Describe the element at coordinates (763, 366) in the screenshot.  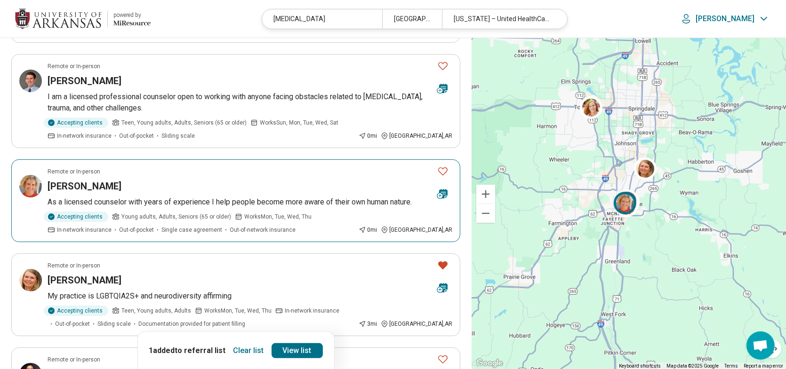
I see `a: Report a map error` at that location.